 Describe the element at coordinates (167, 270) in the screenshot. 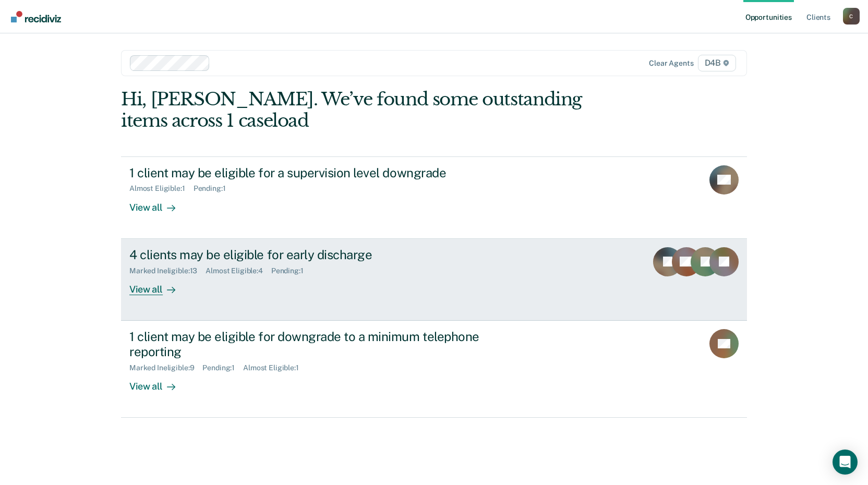

I see `div: Marked Ineligible : 13` at that location.